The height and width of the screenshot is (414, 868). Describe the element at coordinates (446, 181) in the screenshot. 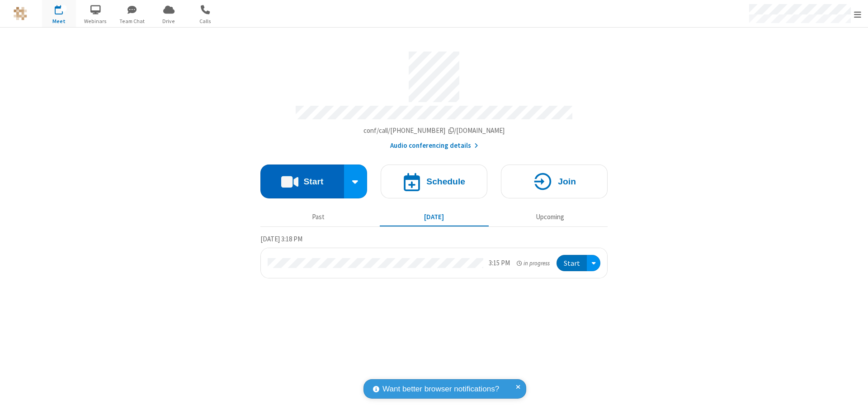

I see `h4: Schedule` at that location.